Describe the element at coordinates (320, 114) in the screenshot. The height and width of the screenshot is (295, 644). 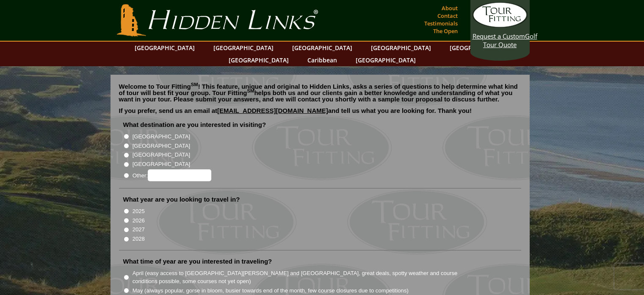
I see `p: If you prefer, send us an email at and tell us what you are looking for. Thank you!` at that location.